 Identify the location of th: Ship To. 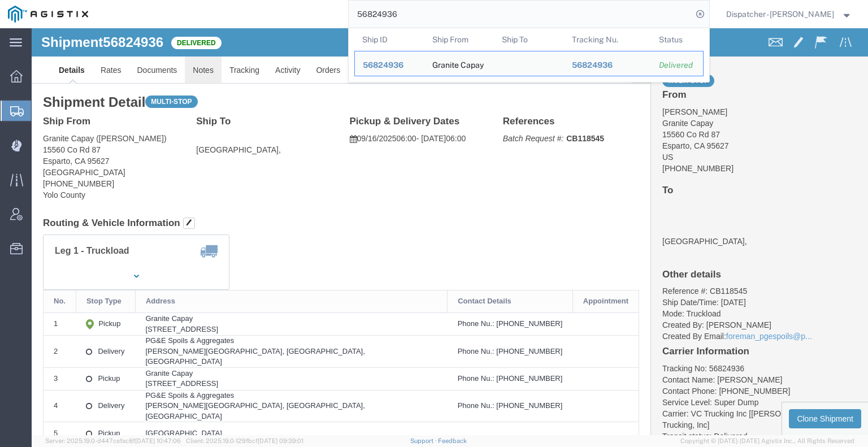
(529, 39).